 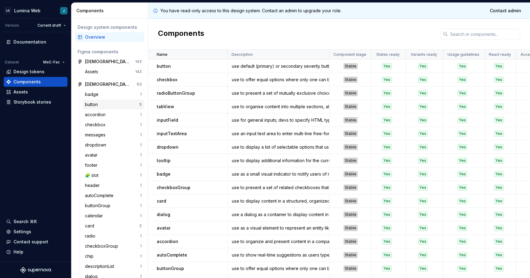 What do you see at coordinates (113, 135) in the screenshot?
I see `a: messages1` at bounding box center [113, 135].